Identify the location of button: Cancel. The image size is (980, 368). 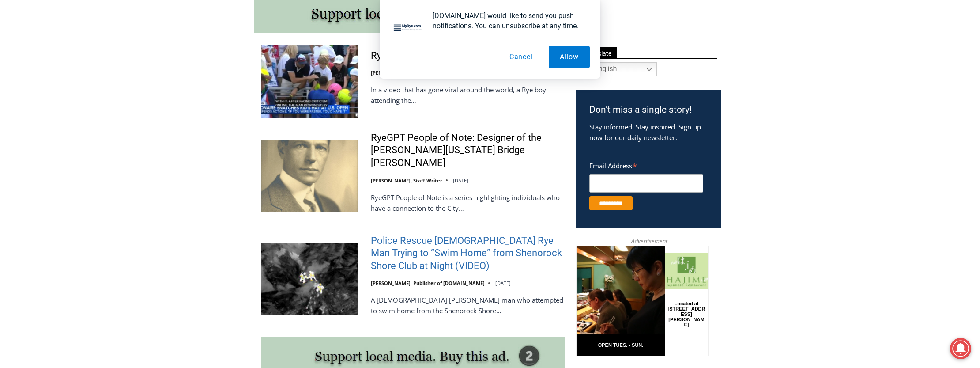
(521, 57).